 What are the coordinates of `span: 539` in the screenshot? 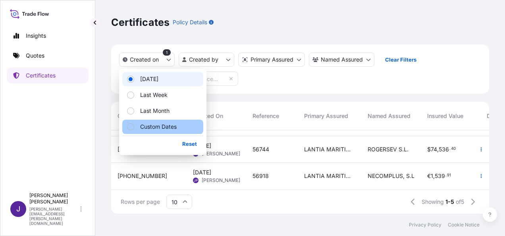 It's located at (440, 176).